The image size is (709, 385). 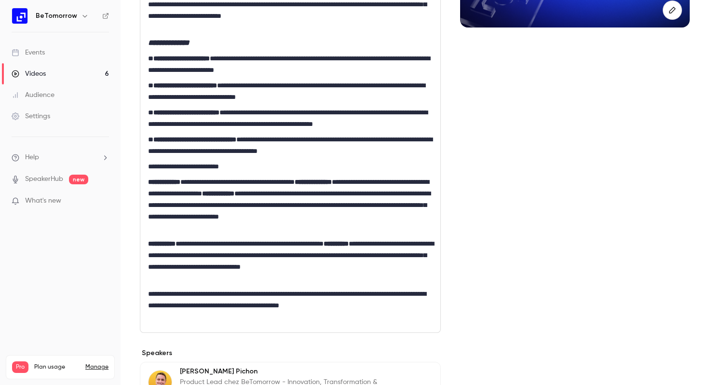 What do you see at coordinates (60, 157) in the screenshot?
I see `li: help-dropdown-opener` at bounding box center [60, 157].